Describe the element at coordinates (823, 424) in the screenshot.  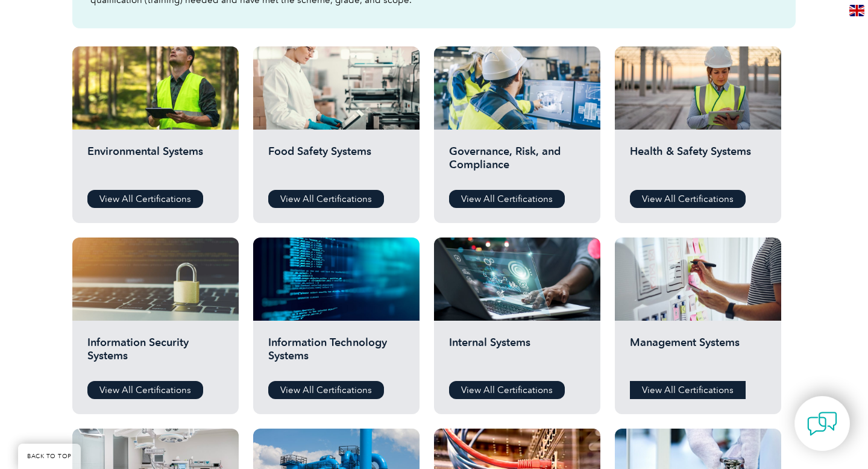
I see `img: contact-chat.png` at that location.